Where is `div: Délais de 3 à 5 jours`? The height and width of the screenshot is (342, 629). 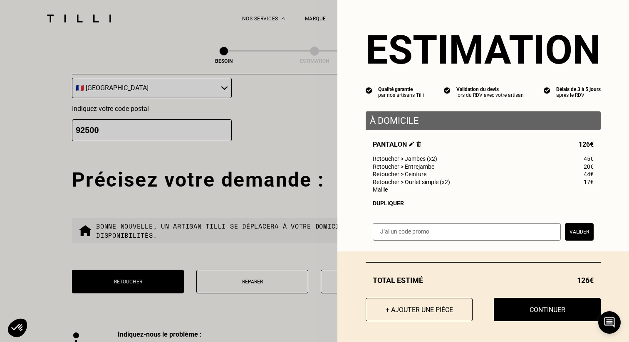 div: Délais de 3 à 5 jours is located at coordinates (578, 89).